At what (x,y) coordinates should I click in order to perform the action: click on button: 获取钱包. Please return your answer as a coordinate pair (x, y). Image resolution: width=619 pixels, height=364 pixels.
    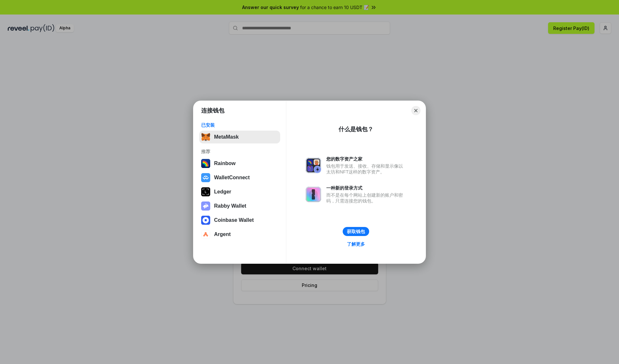
    Looking at the image, I should click on (356, 232).